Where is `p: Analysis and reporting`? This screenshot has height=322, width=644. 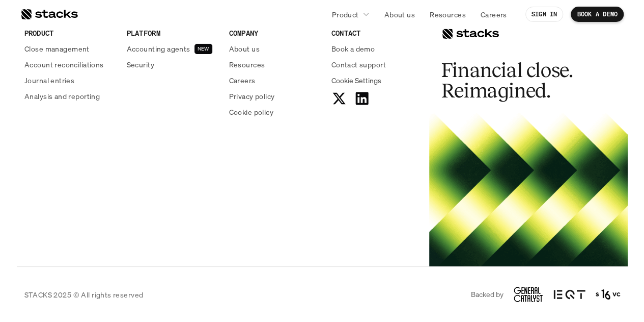 p: Analysis and reporting is located at coordinates (62, 96).